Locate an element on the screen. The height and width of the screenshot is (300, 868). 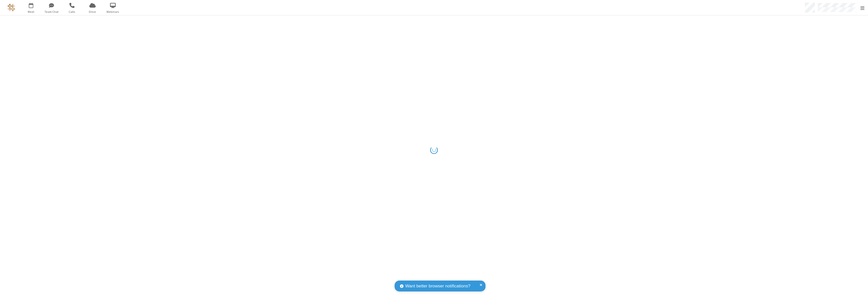
span: Calls is located at coordinates (72, 12).